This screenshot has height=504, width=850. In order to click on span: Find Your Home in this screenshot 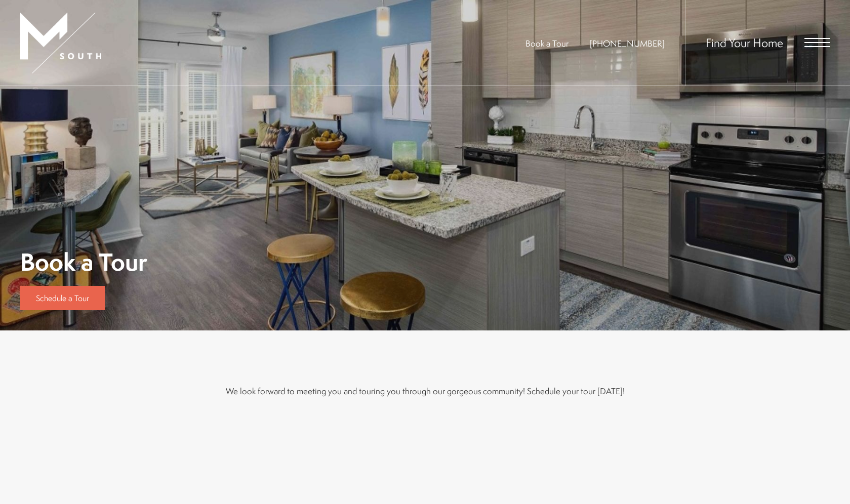, I will do `click(744, 43)`.